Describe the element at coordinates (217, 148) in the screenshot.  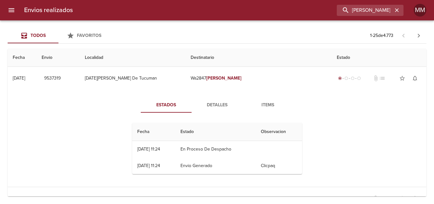
I see `table: Tabla de seguimiento` at that location.